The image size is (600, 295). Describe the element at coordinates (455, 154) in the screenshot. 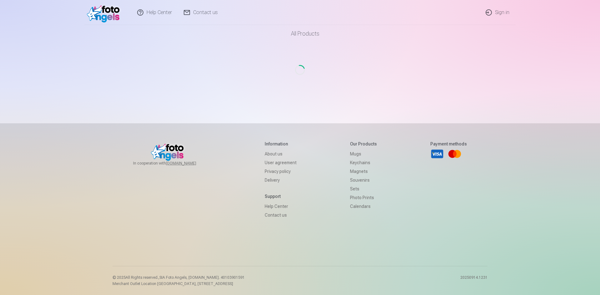

I see `a: Mastercard` at that location.